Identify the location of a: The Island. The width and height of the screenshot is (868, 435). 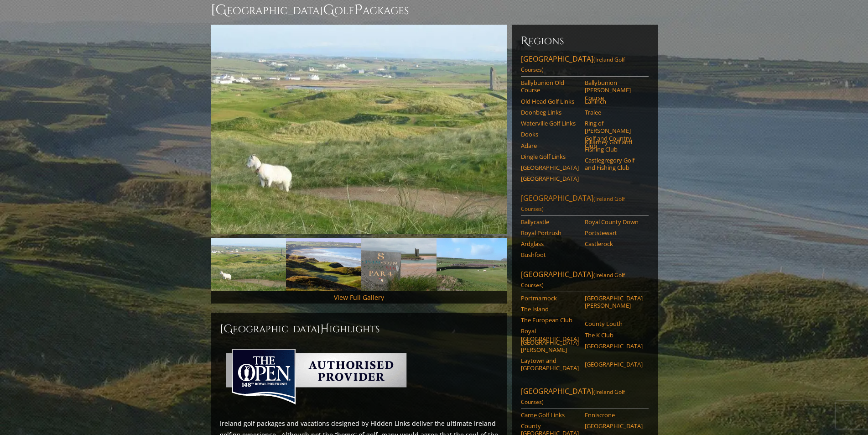
(550, 309).